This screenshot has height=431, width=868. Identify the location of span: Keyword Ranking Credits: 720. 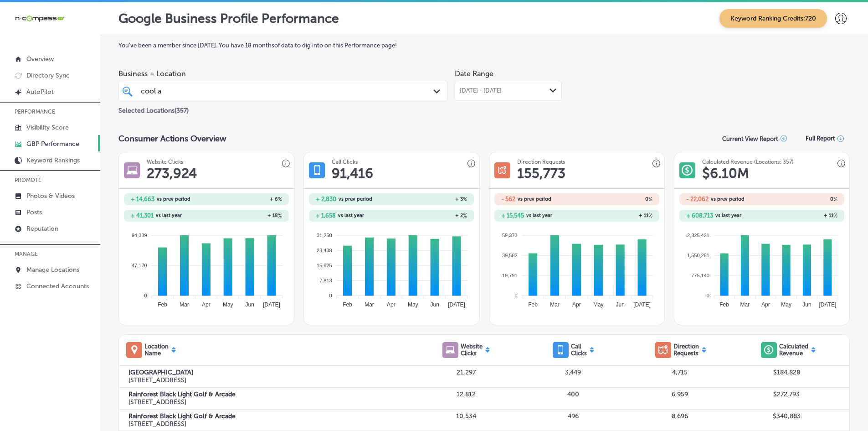
(773, 18).